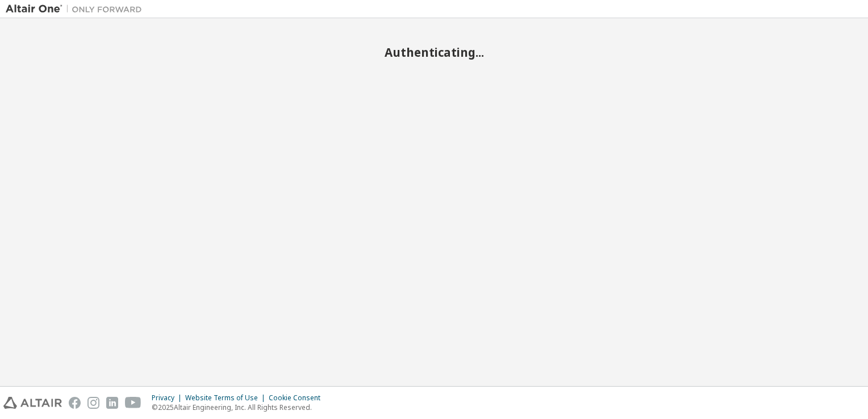 The width and height of the screenshot is (868, 419). I want to click on div: Website Terms of Use, so click(227, 398).